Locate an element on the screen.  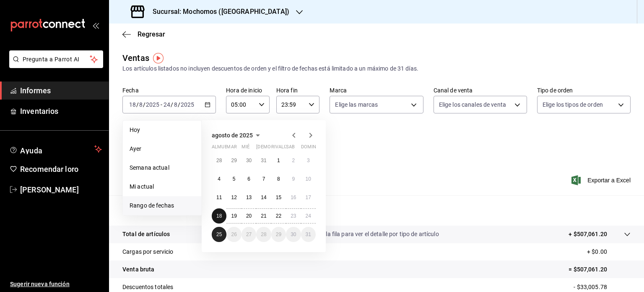
font: Total de artículos is located at coordinates (146, 234).